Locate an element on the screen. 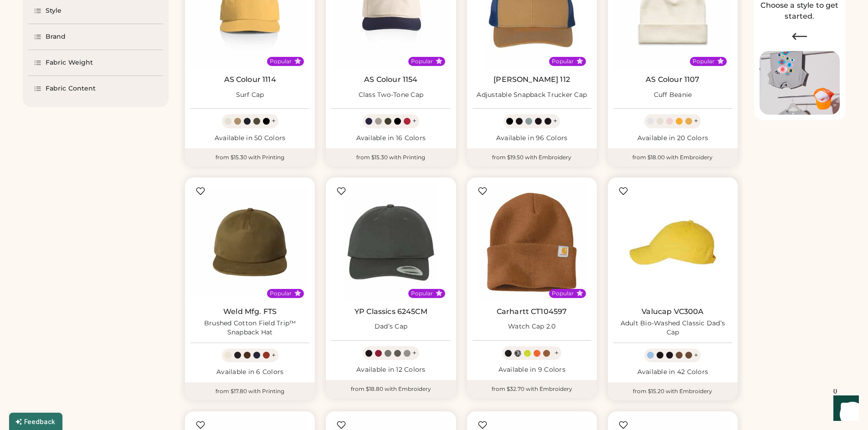 The width and height of the screenshot is (868, 430). img: Carhartt CT104597 Watch Cap 2.0 is located at coordinates (532, 242).